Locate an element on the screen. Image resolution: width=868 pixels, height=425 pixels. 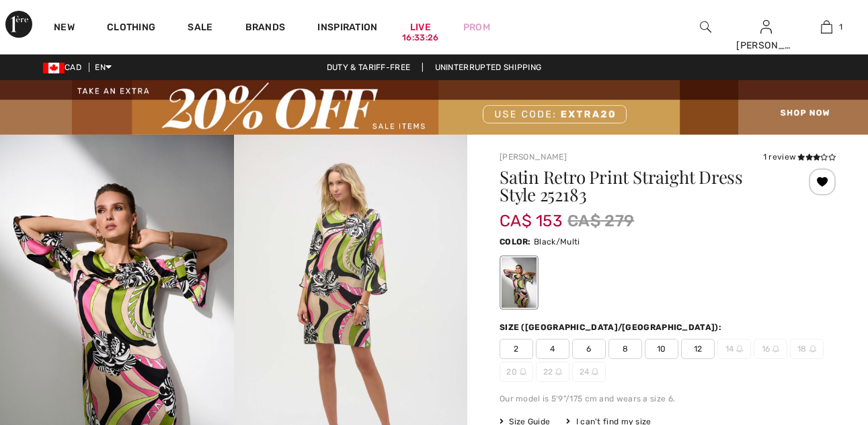
a: 1 is located at coordinates (828, 27).